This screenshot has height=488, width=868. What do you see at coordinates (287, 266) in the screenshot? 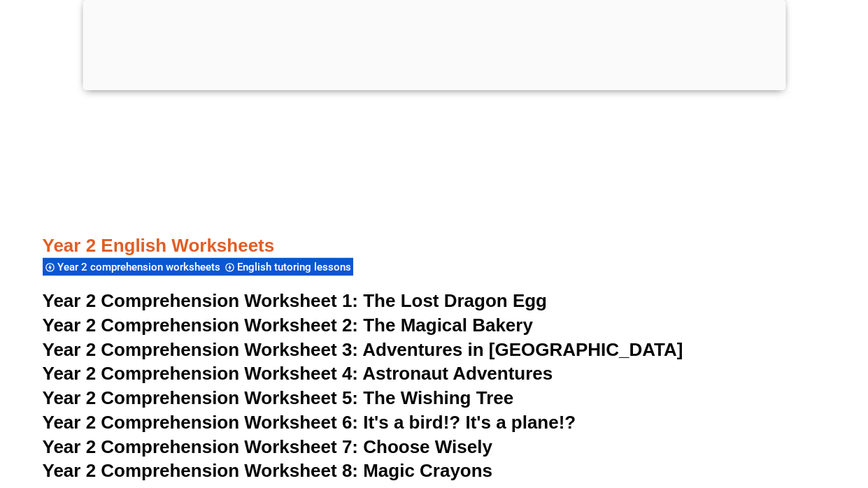
I see `div: English tutoring lessons` at bounding box center [287, 266].